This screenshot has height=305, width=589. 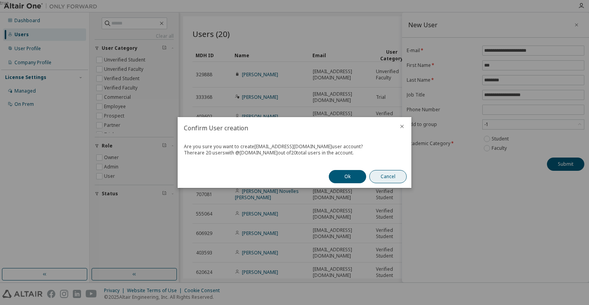 What do you see at coordinates (388, 177) in the screenshot?
I see `button: Cancel` at bounding box center [388, 177].